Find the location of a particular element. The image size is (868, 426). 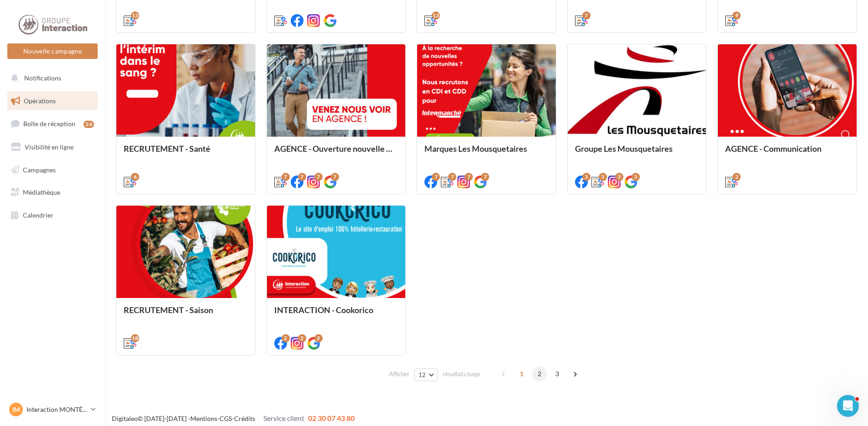

span: 02 30 07 43 80 is located at coordinates (332, 417).